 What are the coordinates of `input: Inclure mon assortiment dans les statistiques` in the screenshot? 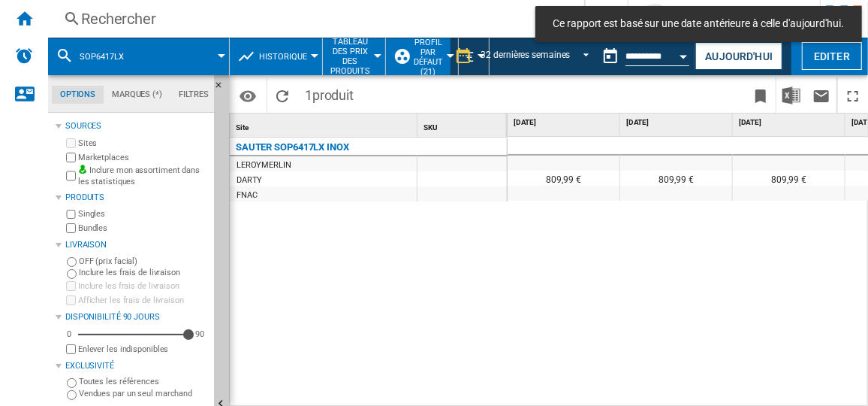 It's located at (71, 176).